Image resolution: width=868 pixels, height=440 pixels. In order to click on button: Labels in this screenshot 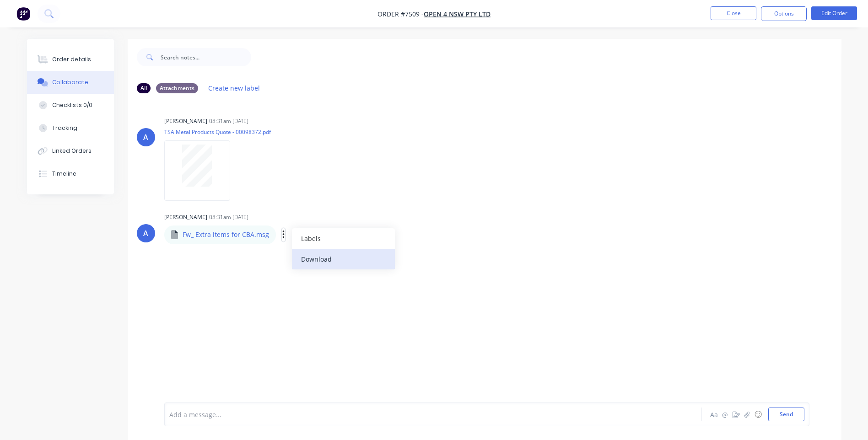, I will do `click(343, 238)`.